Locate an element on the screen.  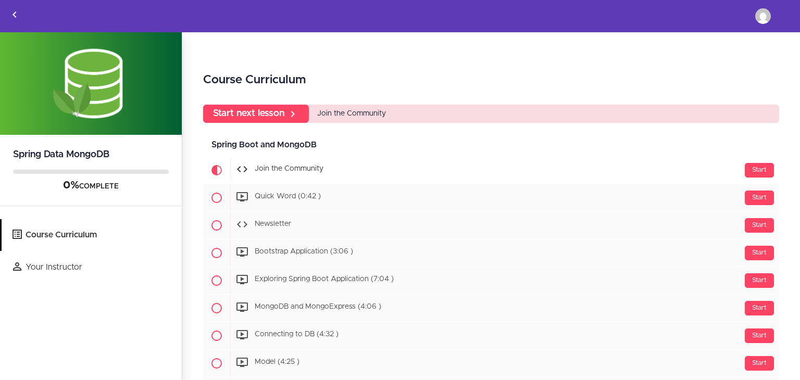
img: robiman000@gmail.com is located at coordinates (763, 16).